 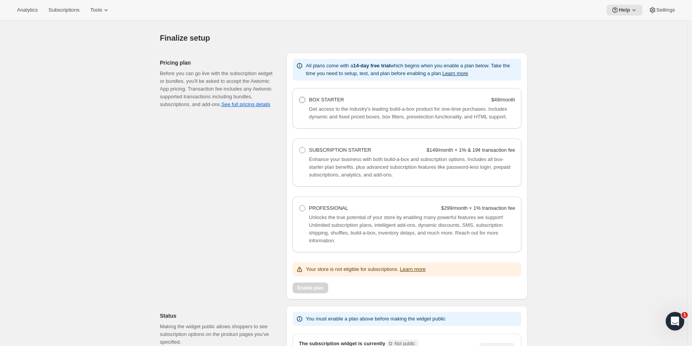 What do you see at coordinates (409, 167) in the screenshot?
I see `span: Enhance your business with both build-a-box and subscription options. Includes all box-starter pl...` at bounding box center [409, 167].